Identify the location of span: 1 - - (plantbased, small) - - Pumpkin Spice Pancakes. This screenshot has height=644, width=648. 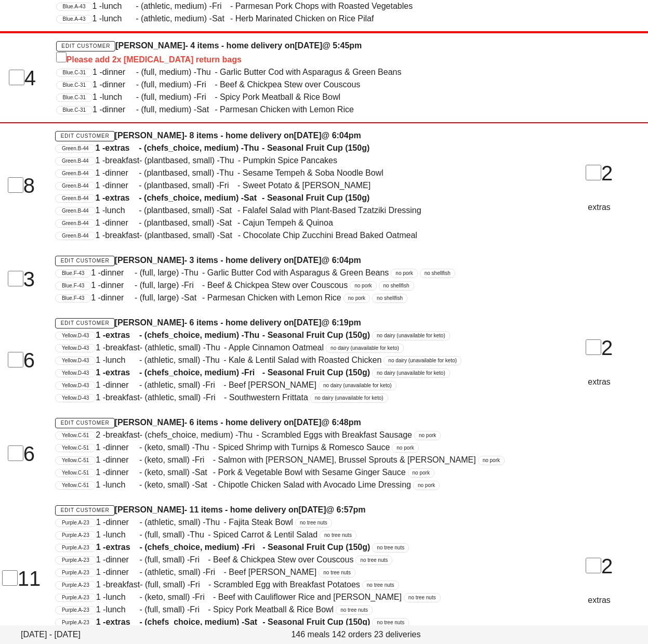
(216, 160).